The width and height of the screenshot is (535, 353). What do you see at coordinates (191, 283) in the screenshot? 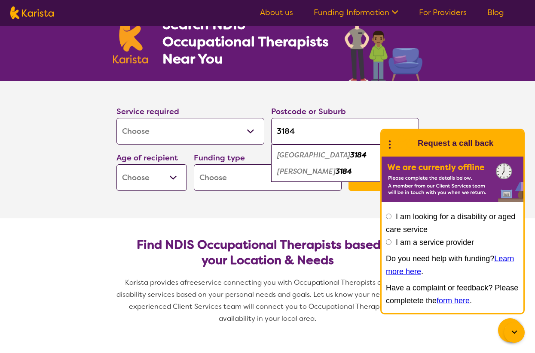
I see `span: free` at bounding box center [191, 283].